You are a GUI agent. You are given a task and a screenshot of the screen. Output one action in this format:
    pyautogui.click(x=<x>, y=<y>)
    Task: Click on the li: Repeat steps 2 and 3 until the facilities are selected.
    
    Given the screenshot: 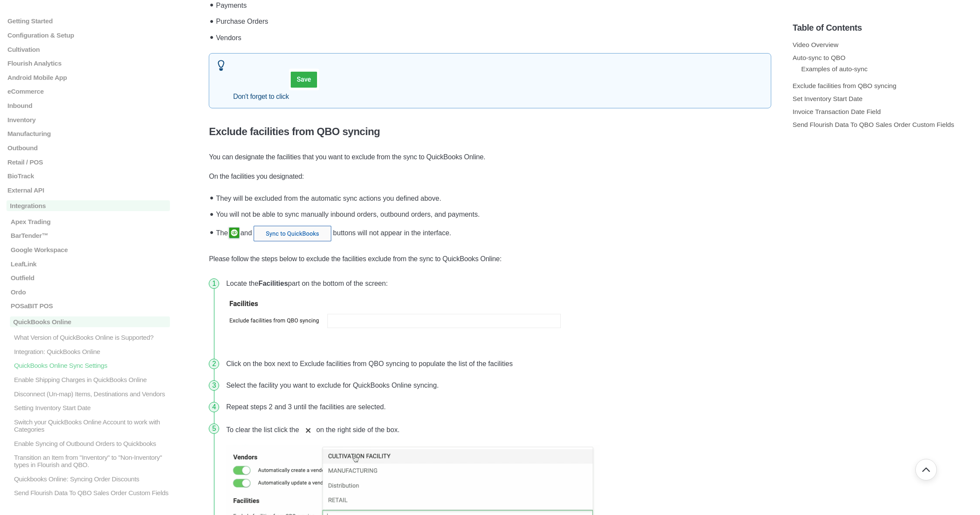 What is the action you would take?
    pyautogui.click(x=496, y=407)
    